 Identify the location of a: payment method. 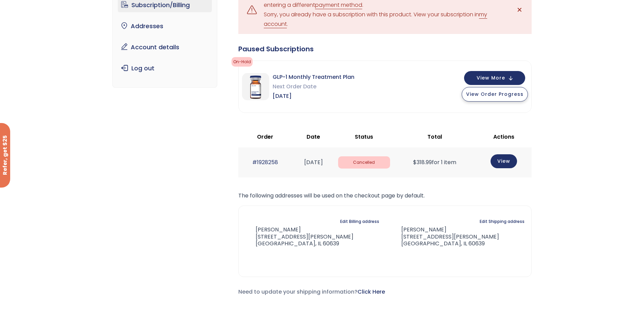
(338, 5).